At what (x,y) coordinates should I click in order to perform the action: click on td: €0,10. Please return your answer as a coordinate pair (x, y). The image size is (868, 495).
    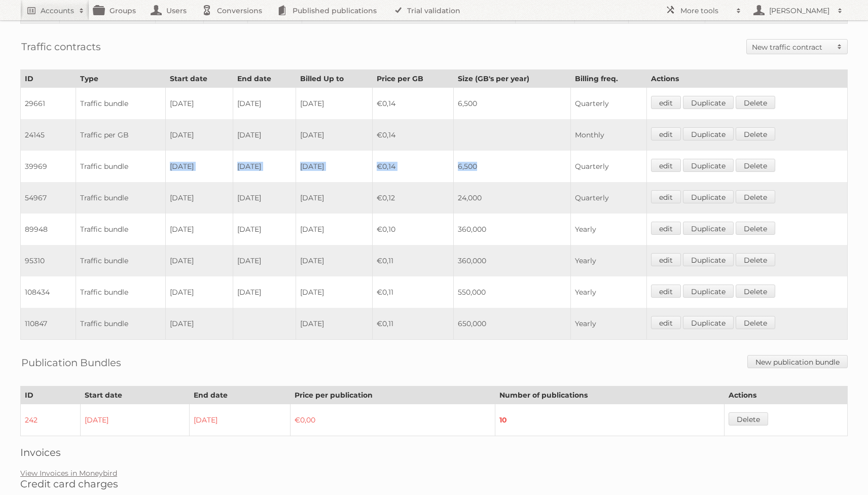
    Looking at the image, I should click on (413, 229).